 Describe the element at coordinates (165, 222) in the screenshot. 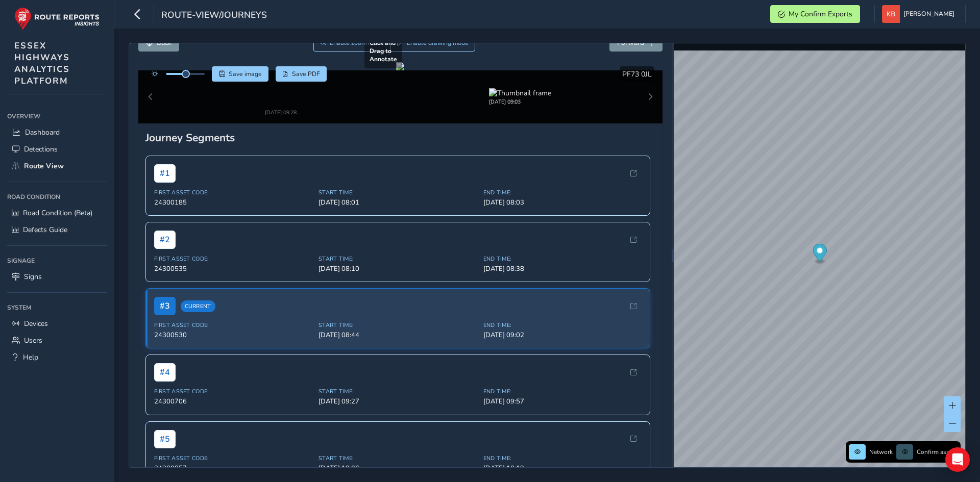

I see `span: # 2` at that location.